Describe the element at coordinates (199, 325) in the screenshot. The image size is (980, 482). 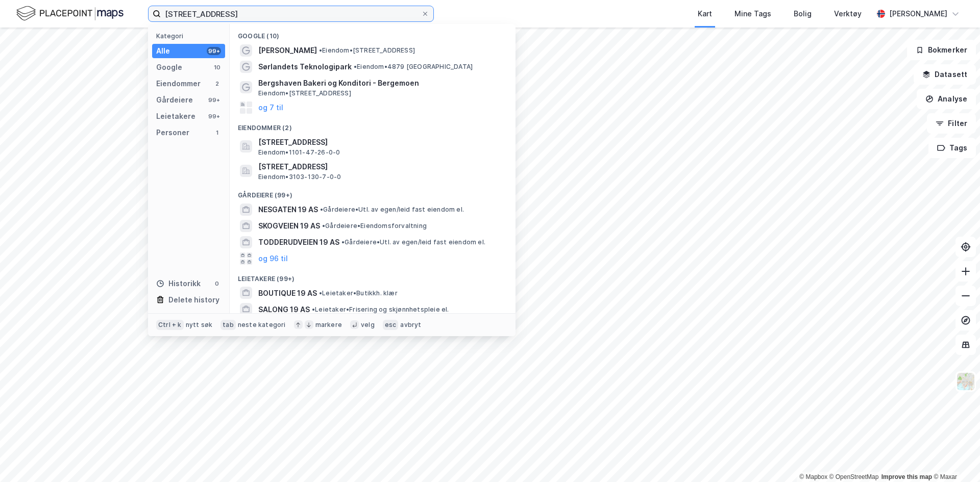
I see `div: nytt søk` at that location.